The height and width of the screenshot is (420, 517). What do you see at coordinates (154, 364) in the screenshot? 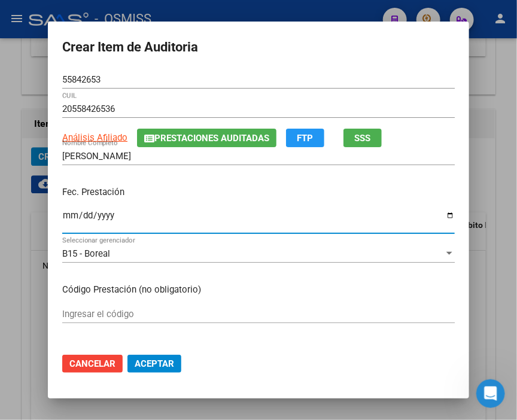
I see `button: Aceptar` at bounding box center [154, 364].